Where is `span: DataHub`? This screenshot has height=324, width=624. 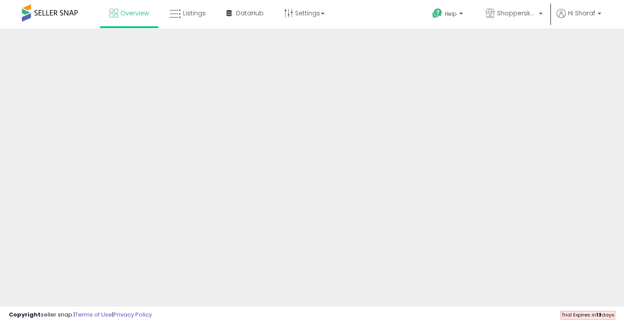
span: DataHub is located at coordinates (250, 13).